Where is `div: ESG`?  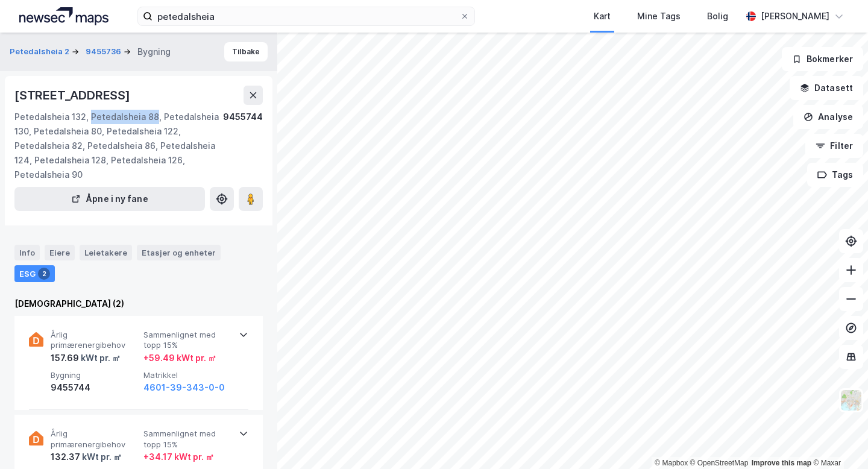 div: ESG is located at coordinates (35, 273).